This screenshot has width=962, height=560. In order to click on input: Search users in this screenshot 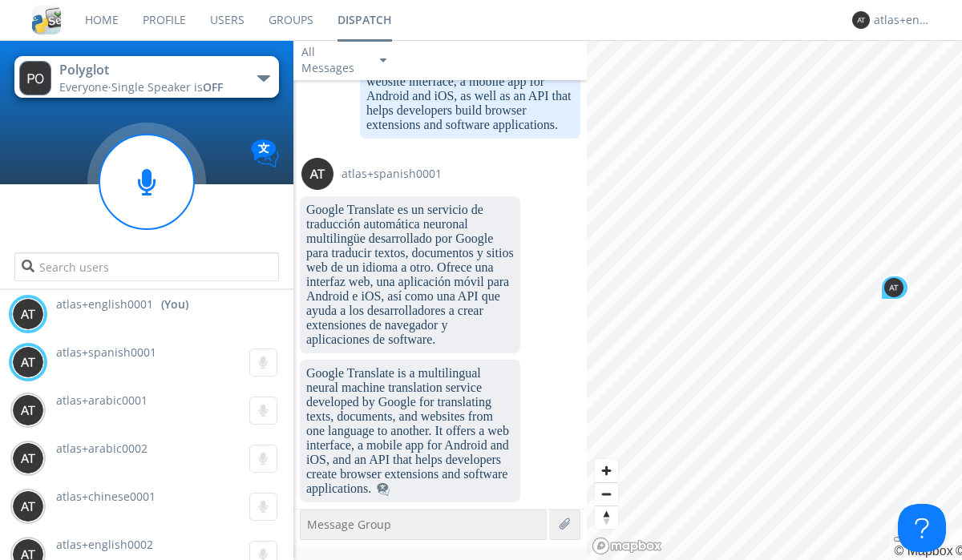, I will do `click(146, 267)`.